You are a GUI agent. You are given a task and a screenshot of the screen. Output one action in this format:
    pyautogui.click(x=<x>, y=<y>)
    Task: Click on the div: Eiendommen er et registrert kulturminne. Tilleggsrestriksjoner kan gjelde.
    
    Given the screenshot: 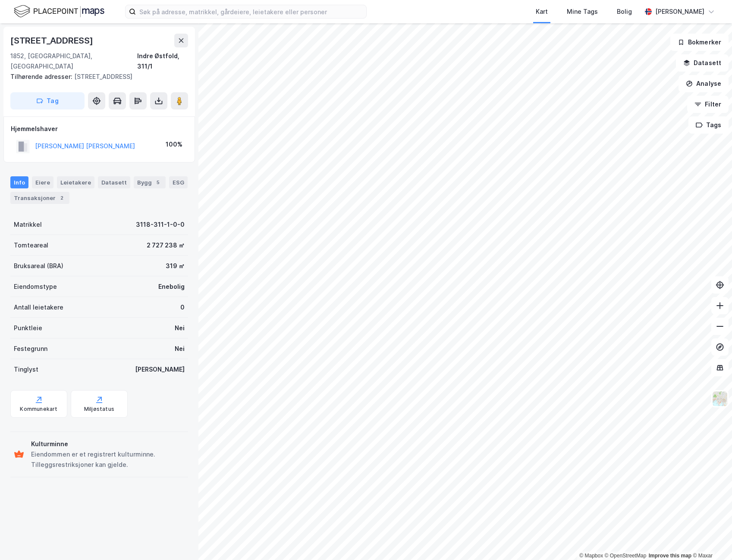 What is the action you would take?
    pyautogui.click(x=108, y=460)
    